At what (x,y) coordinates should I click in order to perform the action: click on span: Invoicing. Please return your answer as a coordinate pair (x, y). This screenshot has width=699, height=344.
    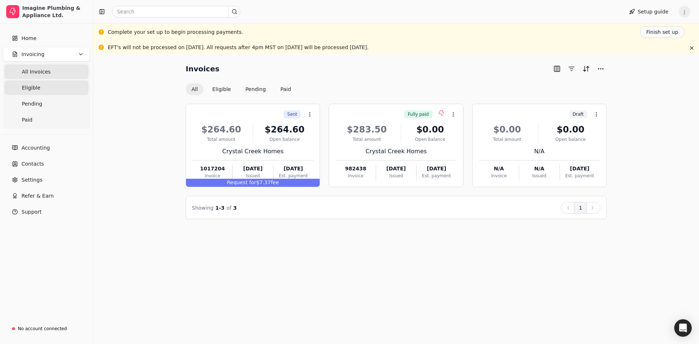
    Looking at the image, I should click on (33, 54).